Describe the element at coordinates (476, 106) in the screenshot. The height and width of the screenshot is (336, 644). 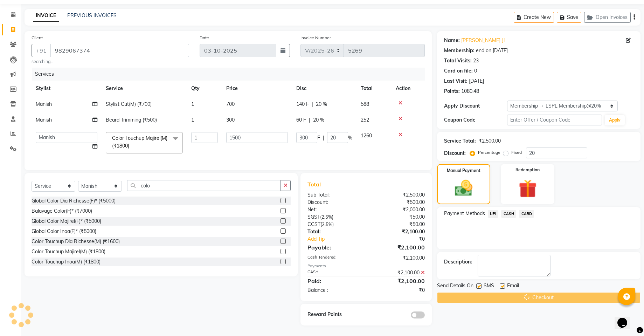
I see `div: Apply Discount` at that location.